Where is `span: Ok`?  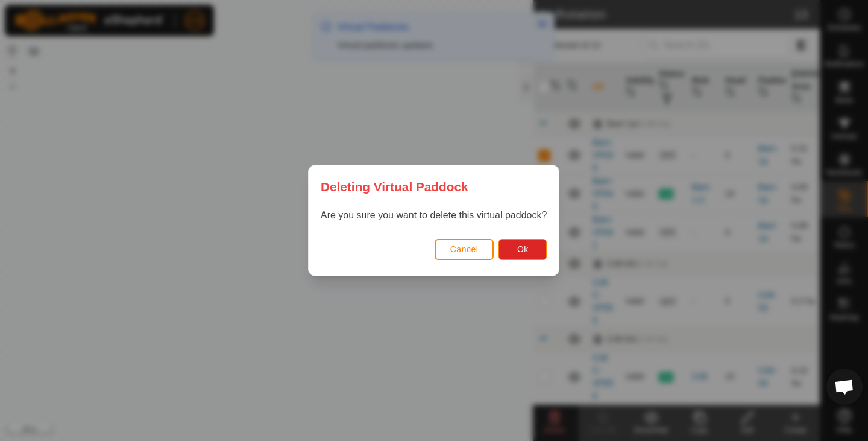 span: Ok is located at coordinates (523, 249).